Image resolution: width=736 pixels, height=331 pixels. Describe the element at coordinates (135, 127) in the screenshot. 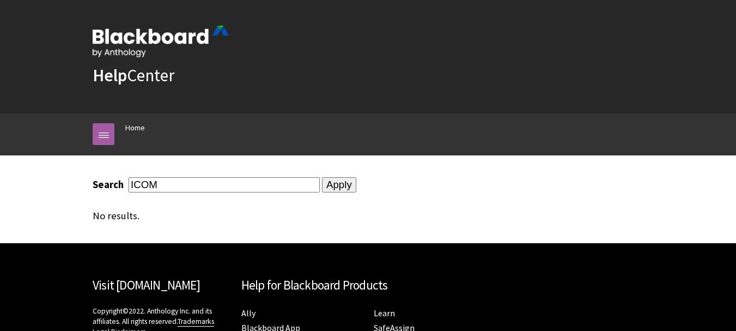

I see `a: Home` at that location.